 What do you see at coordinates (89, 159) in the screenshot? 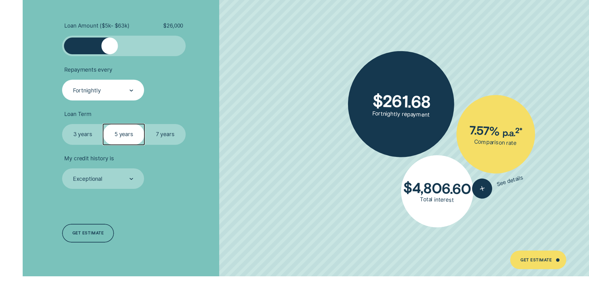
I see `span: My credit history is` at bounding box center [89, 159].